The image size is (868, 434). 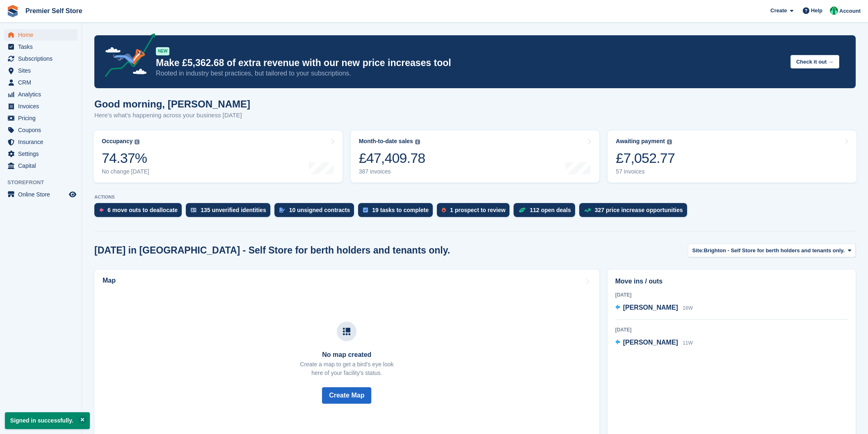 I want to click on button: Check it out →, so click(x=814, y=62).